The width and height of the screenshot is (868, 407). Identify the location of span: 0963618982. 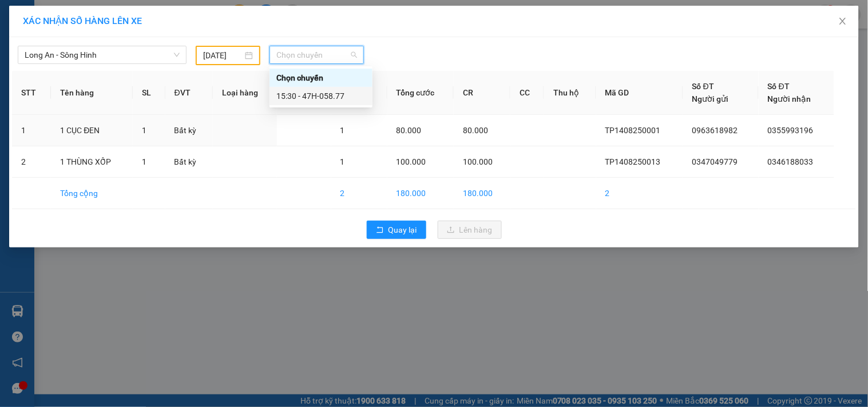
(715, 130).